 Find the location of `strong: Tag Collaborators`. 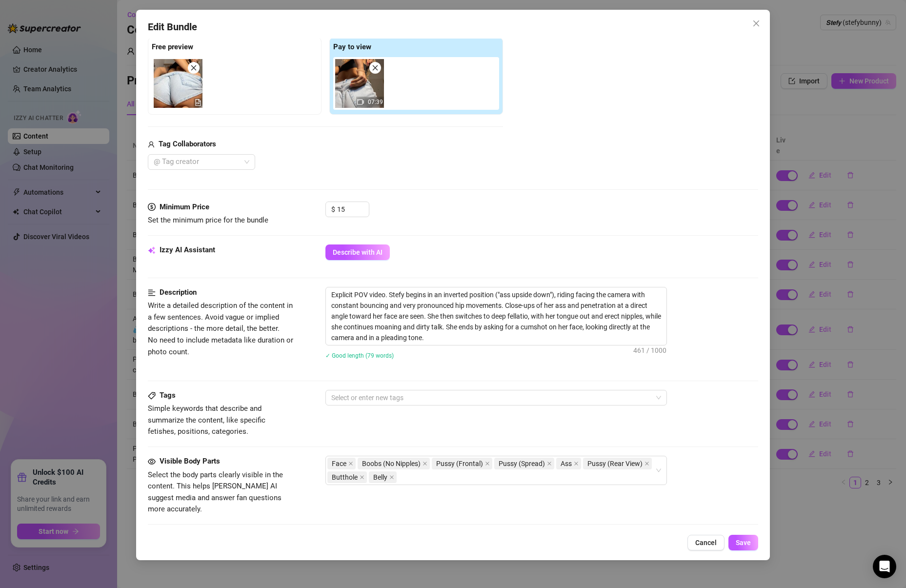

strong: Tag Collaborators is located at coordinates (187, 144).